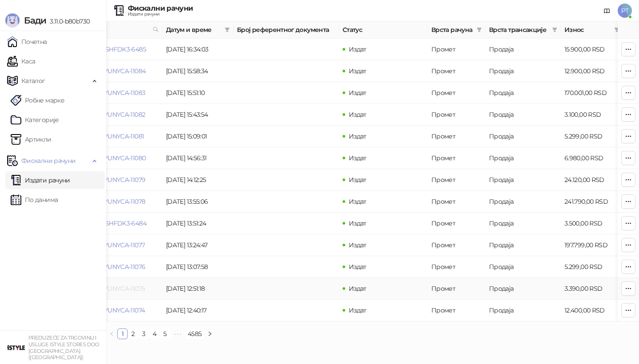 Image resolution: width=639 pixels, height=364 pixels. What do you see at coordinates (34, 81) in the screenshot?
I see `span: Каталог` at bounding box center [34, 81].